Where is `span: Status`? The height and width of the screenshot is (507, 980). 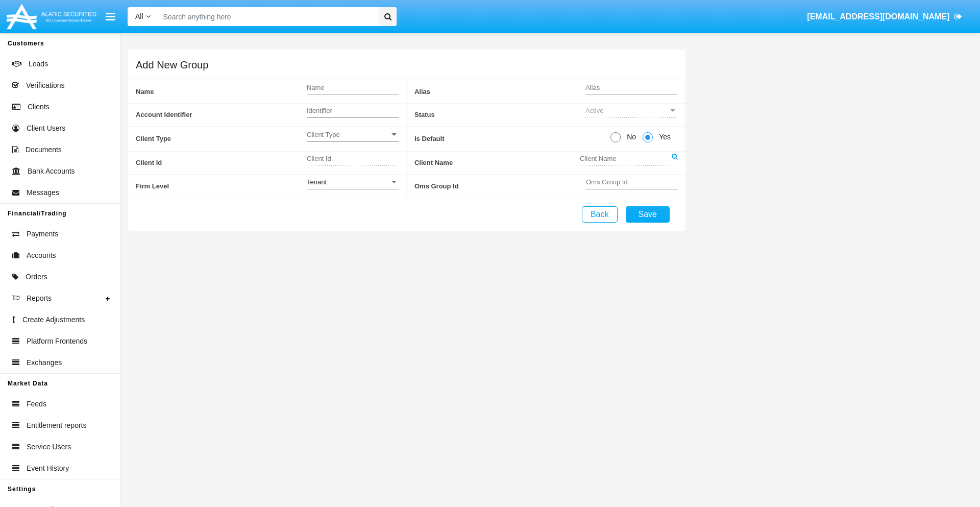 span: Status is located at coordinates (500, 115).